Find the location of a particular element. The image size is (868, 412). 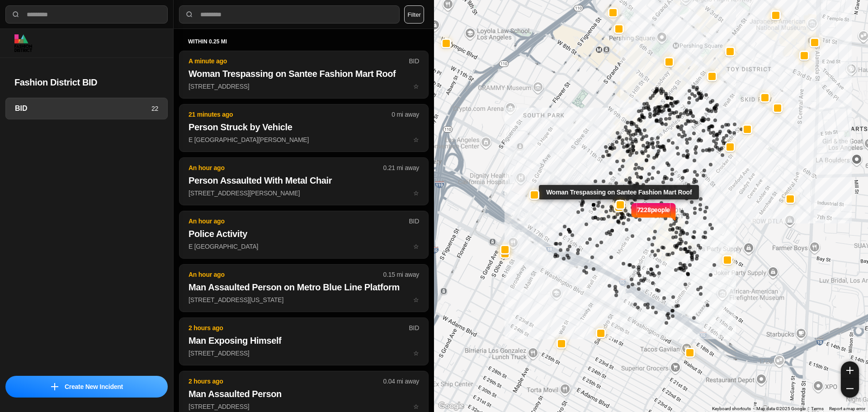

button: iconCreate New Incident is located at coordinates (86, 387).